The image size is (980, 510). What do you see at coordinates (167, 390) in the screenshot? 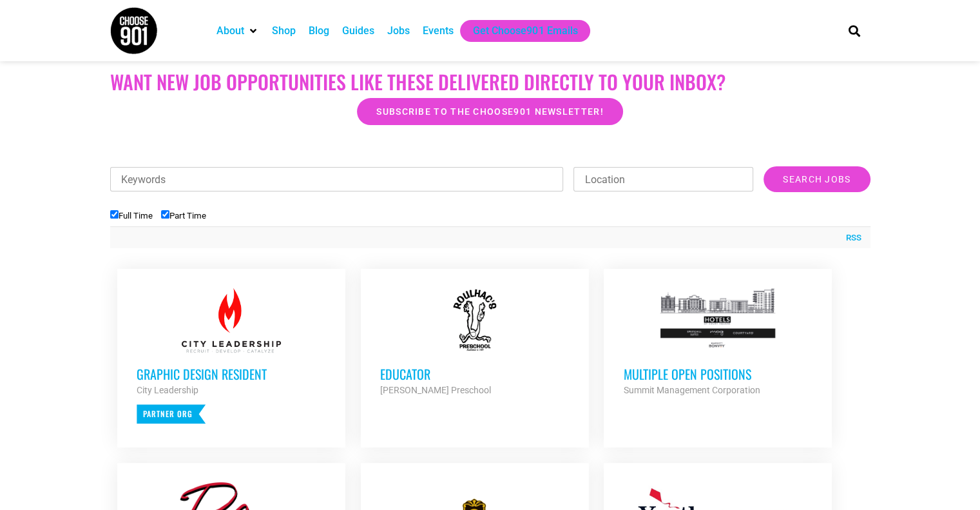
I see `strong: City Leadership` at bounding box center [167, 390].